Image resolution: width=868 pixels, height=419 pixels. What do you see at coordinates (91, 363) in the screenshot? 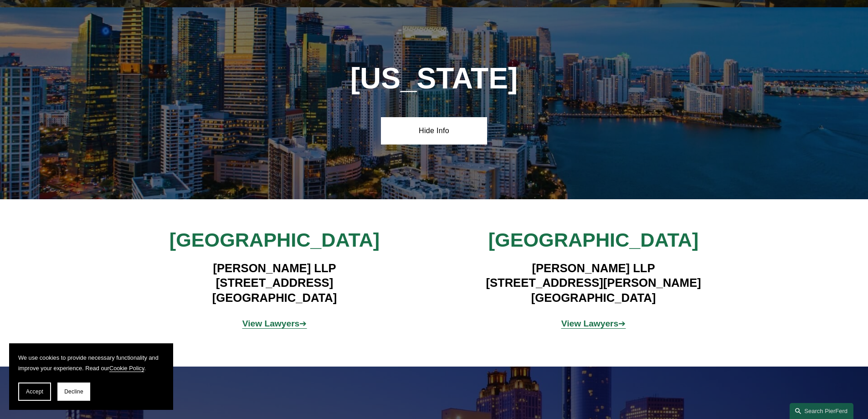
I see `p: We use cookies to provide necessary functionality and improve your experience. Read our .` at bounding box center [91, 363].